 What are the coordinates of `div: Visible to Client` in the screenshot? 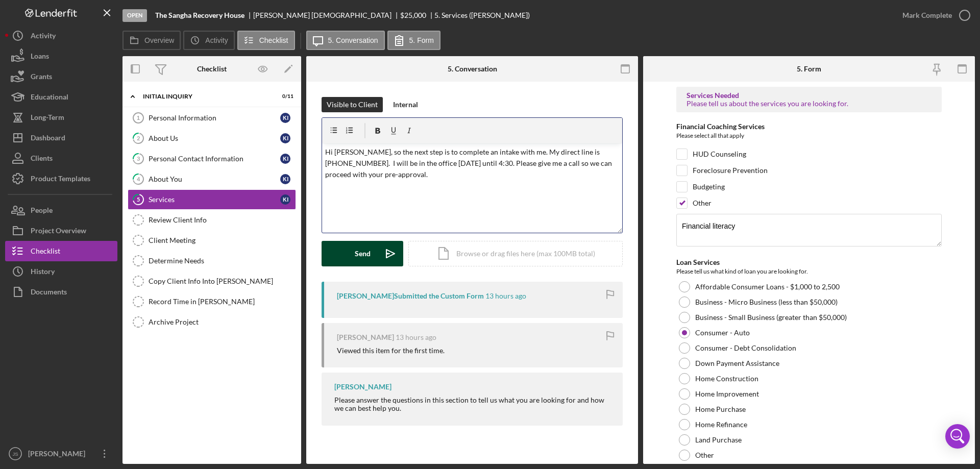 It's located at (352, 105).